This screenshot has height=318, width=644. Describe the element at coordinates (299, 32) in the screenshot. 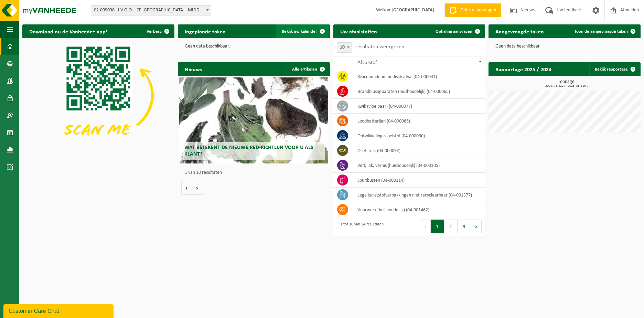

I see `span: Bekijk uw kalender` at that location.